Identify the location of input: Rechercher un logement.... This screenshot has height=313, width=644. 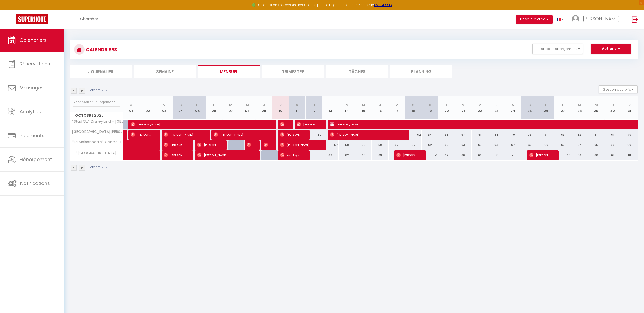
(96, 103).